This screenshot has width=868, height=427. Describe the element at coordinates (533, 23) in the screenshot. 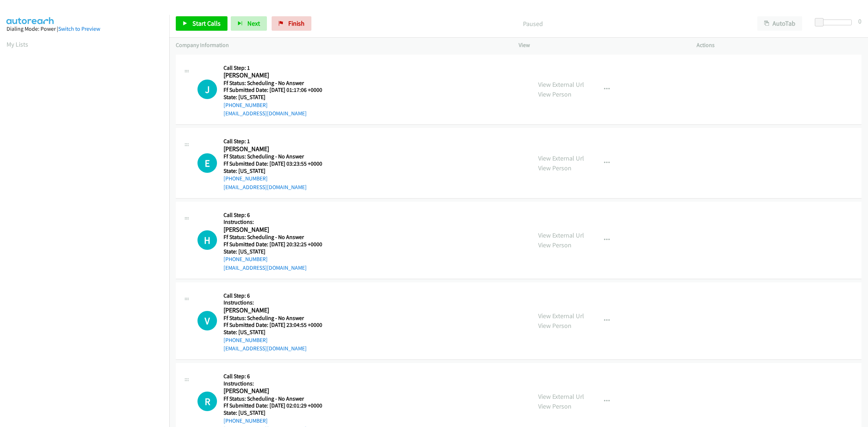

I see `p: Paused` at that location.